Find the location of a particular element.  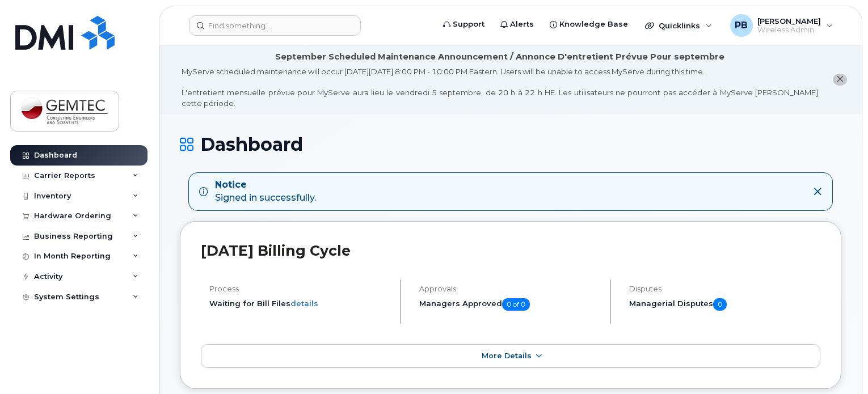

h4: Process is located at coordinates (300, 289).